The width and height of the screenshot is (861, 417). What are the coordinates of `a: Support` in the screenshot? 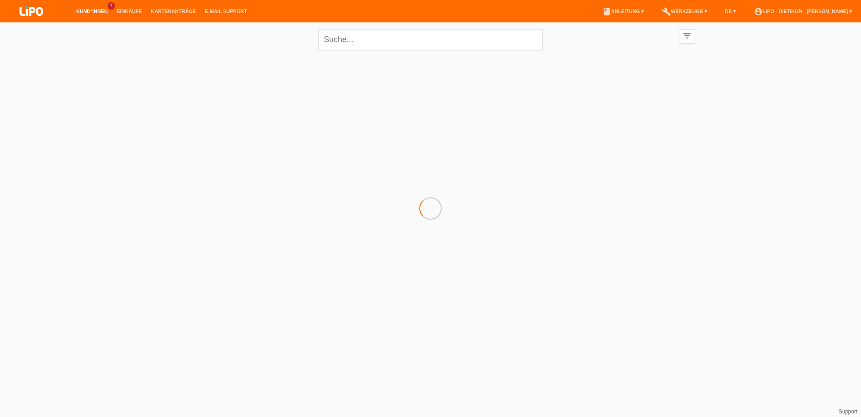 It's located at (848, 412).